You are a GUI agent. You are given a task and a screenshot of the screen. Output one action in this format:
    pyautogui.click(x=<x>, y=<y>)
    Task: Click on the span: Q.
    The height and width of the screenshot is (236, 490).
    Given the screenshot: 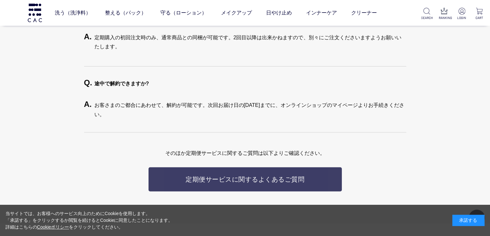 What is the action you would take?
    pyautogui.click(x=89, y=82)
    